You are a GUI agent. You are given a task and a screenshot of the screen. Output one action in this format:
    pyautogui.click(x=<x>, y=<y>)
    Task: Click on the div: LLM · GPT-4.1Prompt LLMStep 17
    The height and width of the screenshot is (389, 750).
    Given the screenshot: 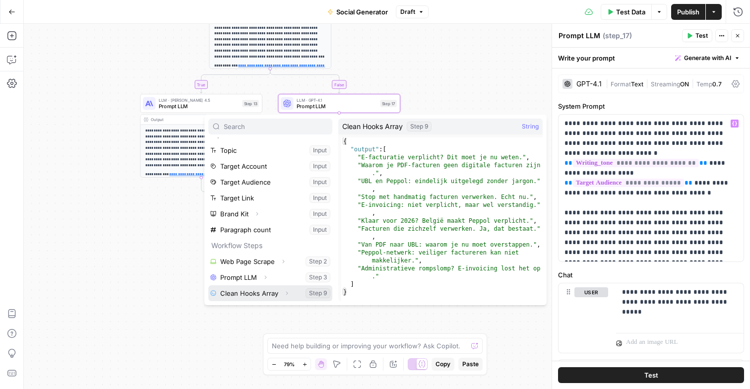 What is the action you would take?
    pyautogui.click(x=339, y=103)
    